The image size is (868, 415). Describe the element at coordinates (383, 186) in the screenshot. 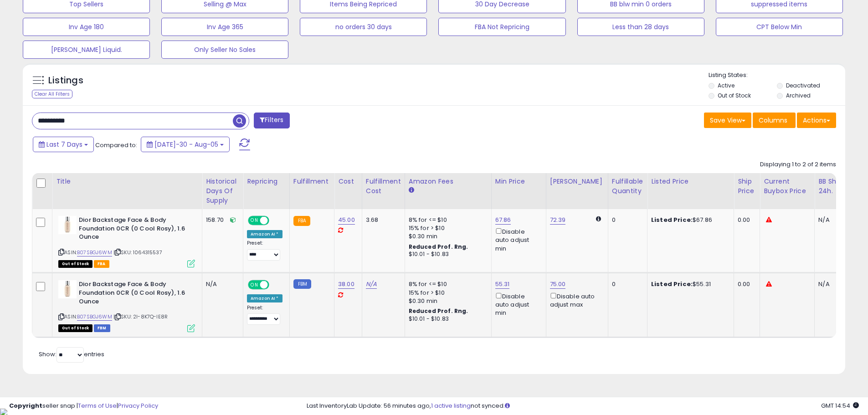

I see `div: Fulfillment Cost` at that location.